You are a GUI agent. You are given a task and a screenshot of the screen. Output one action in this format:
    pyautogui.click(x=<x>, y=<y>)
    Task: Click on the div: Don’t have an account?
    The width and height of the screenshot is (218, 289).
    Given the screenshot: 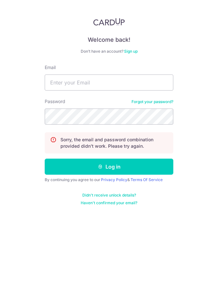 What is the action you would take?
    pyautogui.click(x=109, y=51)
    